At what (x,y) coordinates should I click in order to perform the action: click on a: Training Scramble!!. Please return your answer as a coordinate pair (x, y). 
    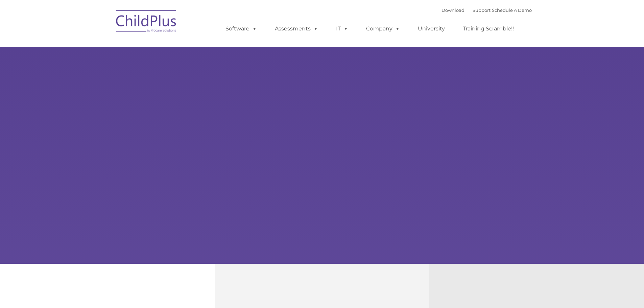
    Looking at the image, I should click on (488, 29).